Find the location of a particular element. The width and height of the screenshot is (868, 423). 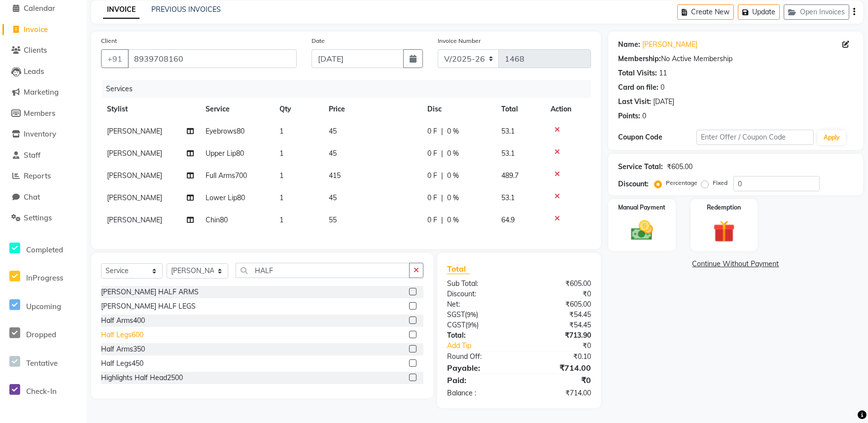

div: Half Arms350 is located at coordinates (123, 349).